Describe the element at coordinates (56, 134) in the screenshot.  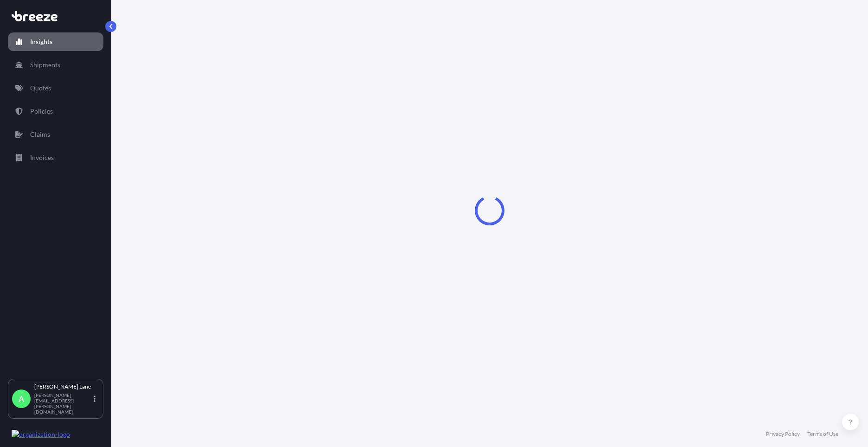
I see `a: Claims` at that location.